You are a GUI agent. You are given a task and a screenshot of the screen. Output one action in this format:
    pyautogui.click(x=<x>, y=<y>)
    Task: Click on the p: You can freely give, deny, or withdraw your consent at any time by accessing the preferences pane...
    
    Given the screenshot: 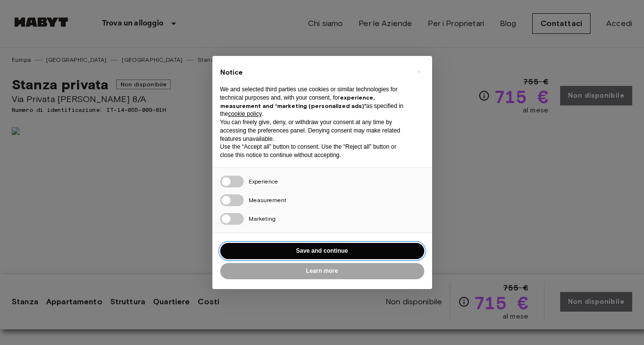 What is the action you would take?
    pyautogui.click(x=314, y=131)
    